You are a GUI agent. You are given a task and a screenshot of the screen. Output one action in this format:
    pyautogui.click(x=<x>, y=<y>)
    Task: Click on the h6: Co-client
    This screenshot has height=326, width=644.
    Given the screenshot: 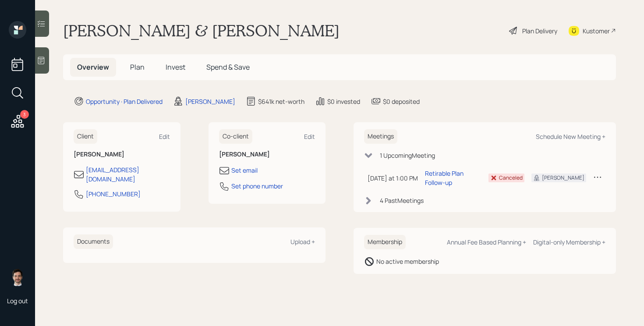 What is the action you would take?
    pyautogui.click(x=236, y=136)
    